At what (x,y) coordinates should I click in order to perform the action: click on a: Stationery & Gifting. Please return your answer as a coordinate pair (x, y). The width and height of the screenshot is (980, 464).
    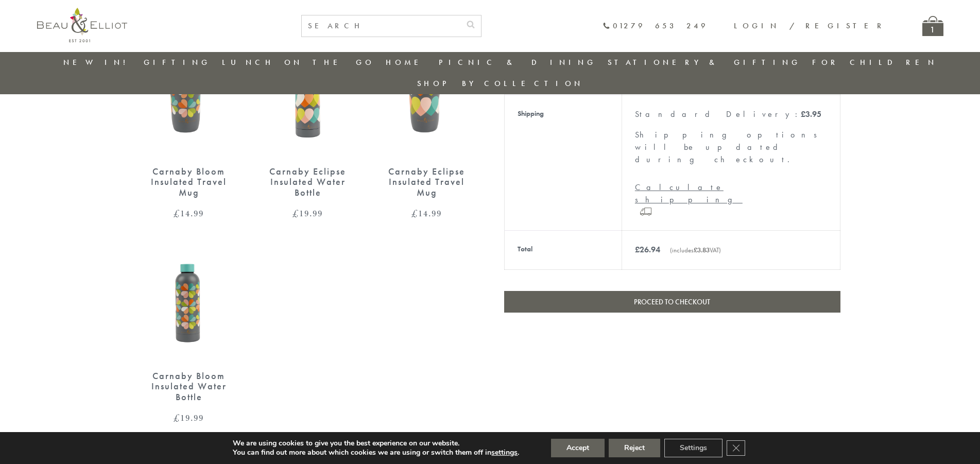
    Looking at the image, I should click on (704, 63).